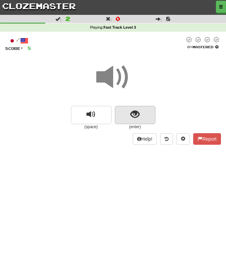 This screenshot has height=256, width=226. I want to click on button: replay audio, so click(91, 115).